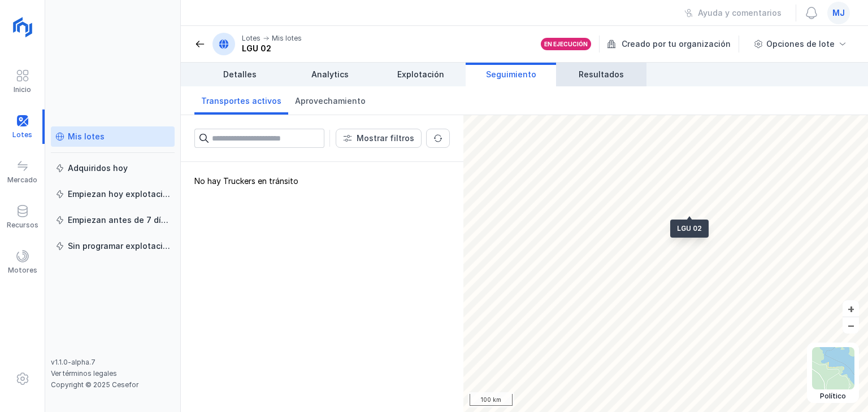  What do you see at coordinates (23, 226) in the screenshot?
I see `div: Recursos` at bounding box center [23, 226].